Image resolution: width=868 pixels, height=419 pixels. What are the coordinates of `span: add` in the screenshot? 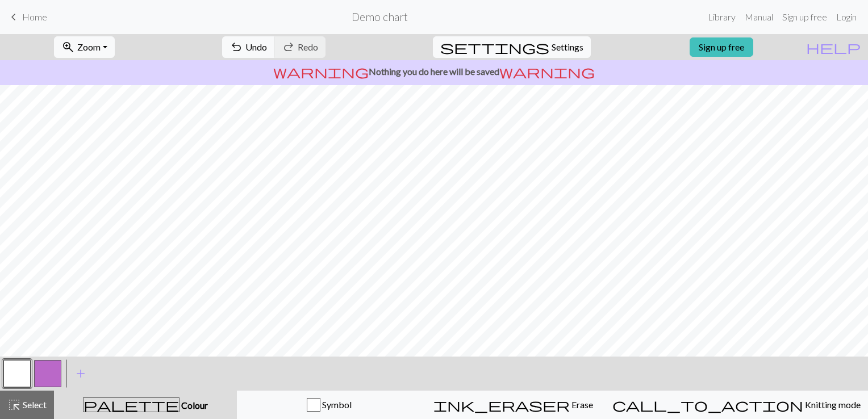 It's located at (81, 373).